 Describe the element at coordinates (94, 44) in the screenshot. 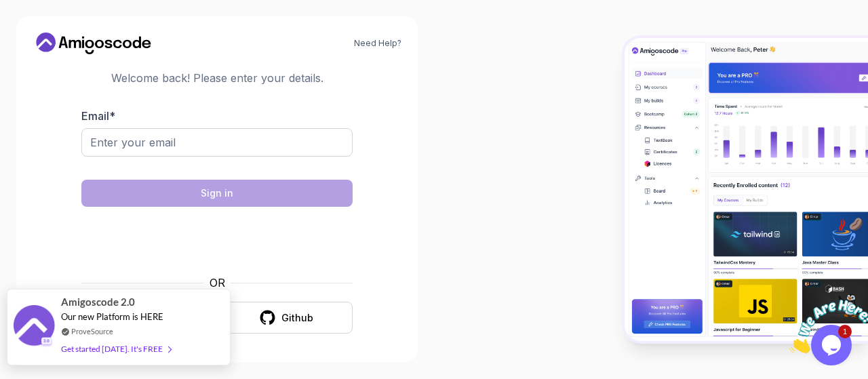

I see `a: Home link` at that location.